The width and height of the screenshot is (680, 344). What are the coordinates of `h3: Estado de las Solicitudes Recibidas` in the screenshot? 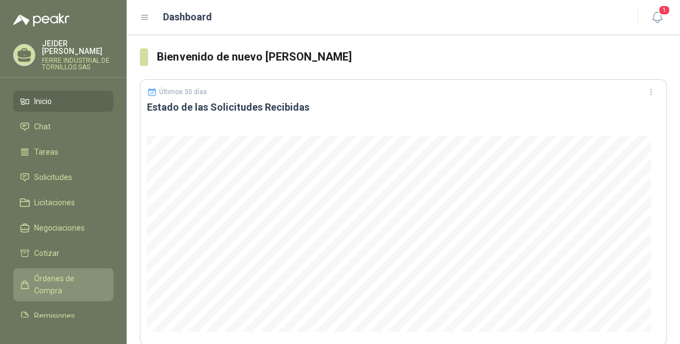 It's located at (403, 107).